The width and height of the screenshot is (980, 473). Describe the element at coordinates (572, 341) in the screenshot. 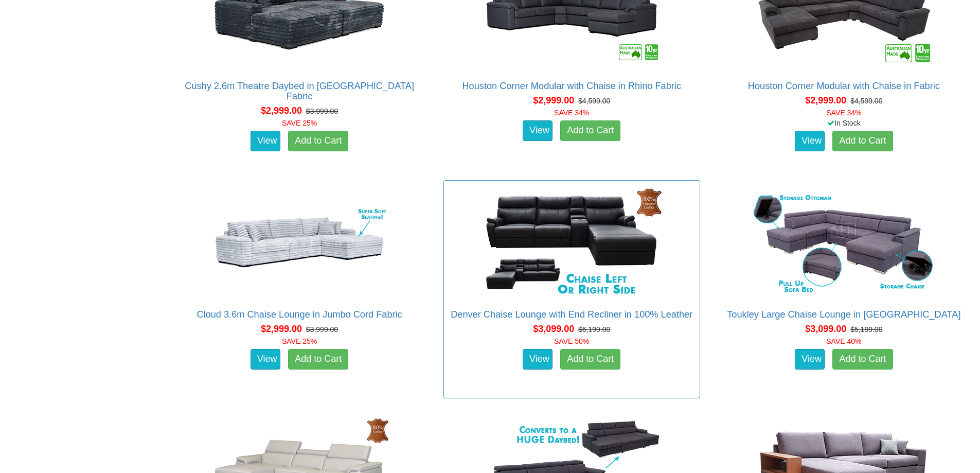

I see `font: SAVE 50%` at that location.